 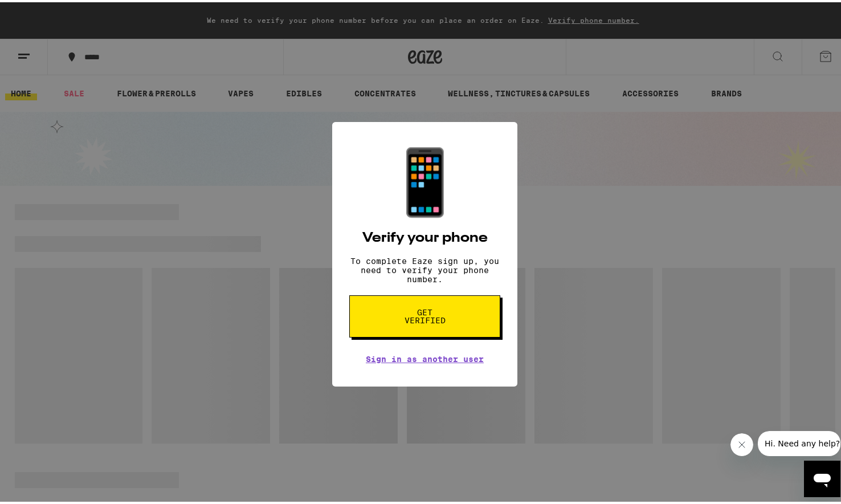 I want to click on a: Sign in as another user, so click(x=425, y=356).